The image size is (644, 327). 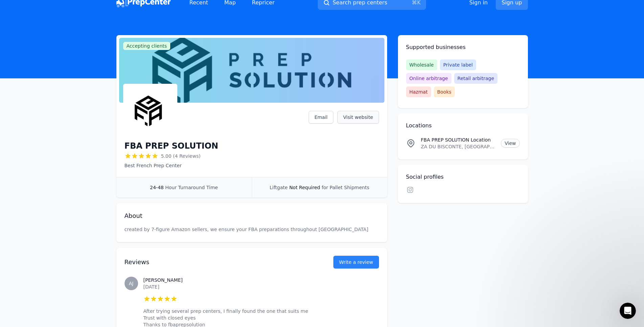 I want to click on span: for Pallet Shipments, so click(x=345, y=187).